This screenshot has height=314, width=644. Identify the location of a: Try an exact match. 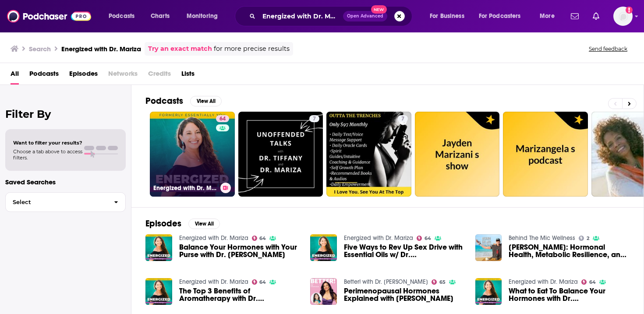
(180, 49).